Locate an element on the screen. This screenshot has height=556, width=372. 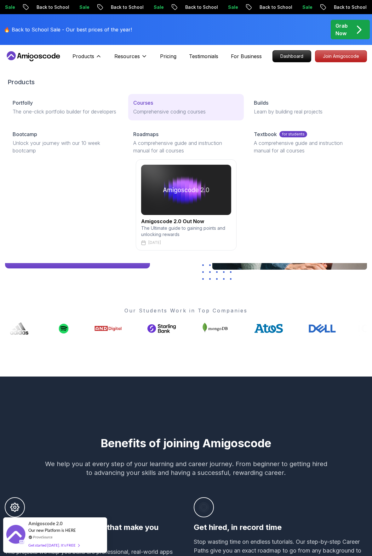
p: Learn by building real projects is located at coordinates (306, 112).